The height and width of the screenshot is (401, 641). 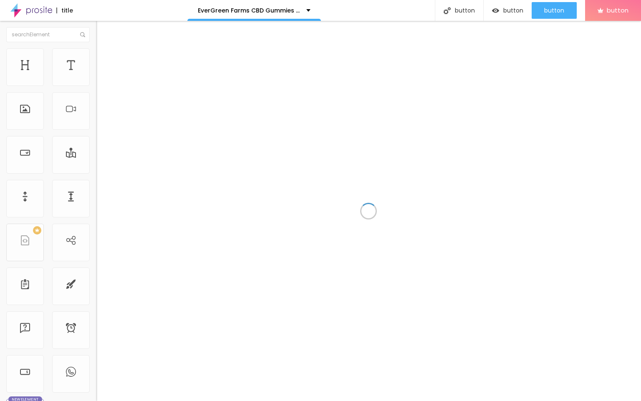 What do you see at coordinates (495, 10) in the screenshot?
I see `img: view-1.svg` at bounding box center [495, 10].